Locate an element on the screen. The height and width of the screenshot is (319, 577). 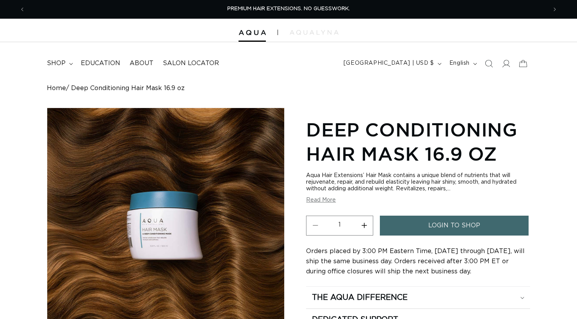
span: Deep Conditioning Hair Mask 16.9 oz is located at coordinates (128, 88).